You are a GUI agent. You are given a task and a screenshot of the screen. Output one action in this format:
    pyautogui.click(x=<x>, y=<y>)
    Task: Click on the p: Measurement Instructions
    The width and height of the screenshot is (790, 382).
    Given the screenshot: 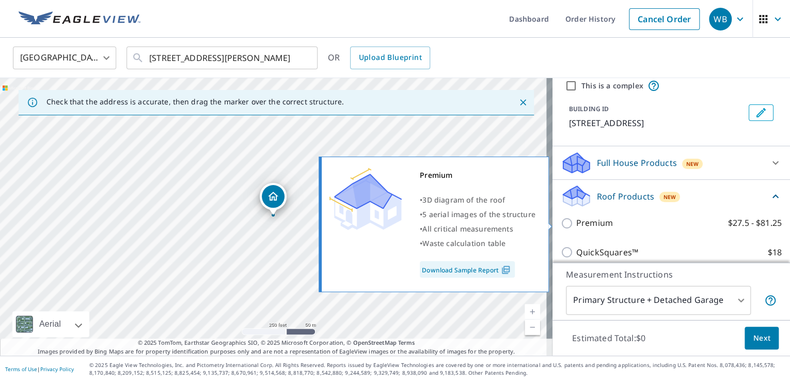 What is the action you would take?
    pyautogui.click(x=671, y=274)
    